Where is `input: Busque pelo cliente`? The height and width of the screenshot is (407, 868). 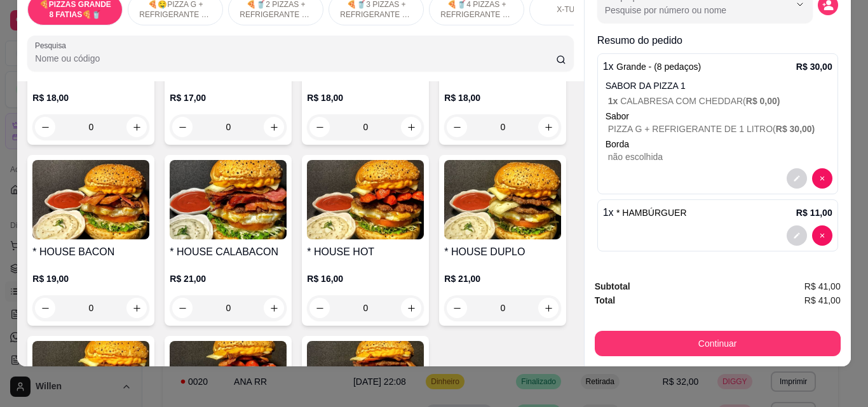
input: Busque pelo cliente is located at coordinates (687, 10).